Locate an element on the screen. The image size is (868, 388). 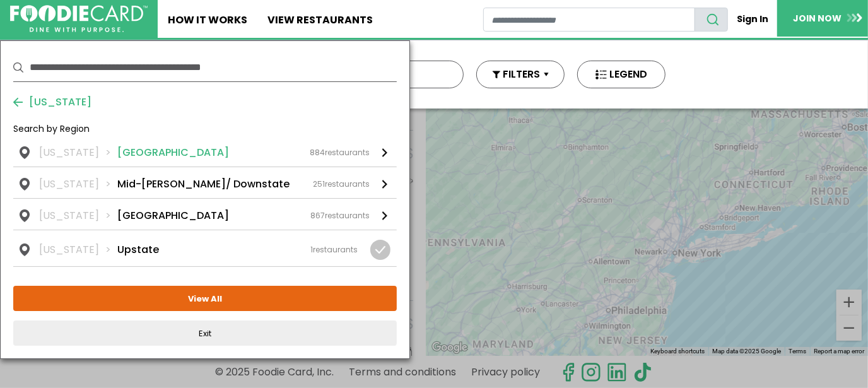
div: Search by Region is located at coordinates (205, 134).